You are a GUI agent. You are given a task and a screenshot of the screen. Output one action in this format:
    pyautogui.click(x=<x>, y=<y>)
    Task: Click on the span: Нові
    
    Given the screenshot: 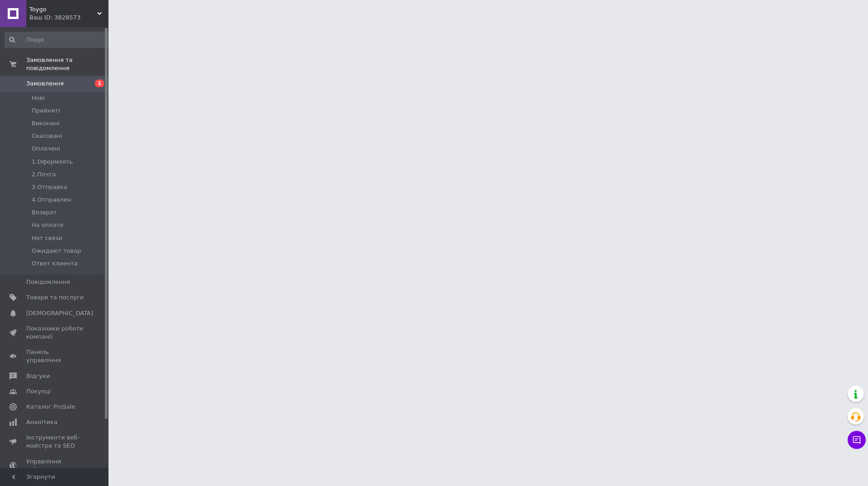 What is the action you would take?
    pyautogui.click(x=38, y=98)
    